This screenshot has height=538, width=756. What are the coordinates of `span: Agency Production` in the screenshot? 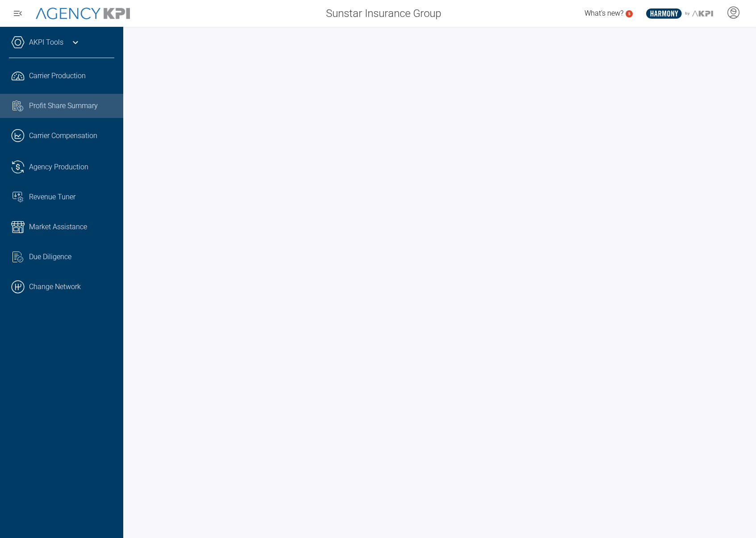 It's located at (59, 167).